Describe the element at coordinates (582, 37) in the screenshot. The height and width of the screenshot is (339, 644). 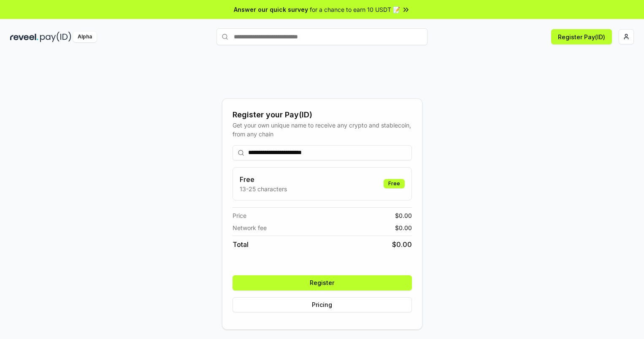
I see `button: Register Pay(ID)` at that location.